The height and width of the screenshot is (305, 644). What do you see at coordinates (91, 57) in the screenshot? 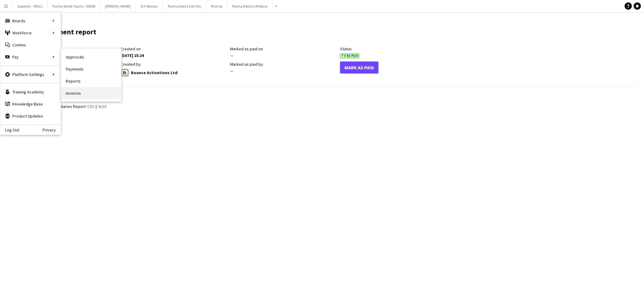
I see `a: Approvals` at bounding box center [91, 57].